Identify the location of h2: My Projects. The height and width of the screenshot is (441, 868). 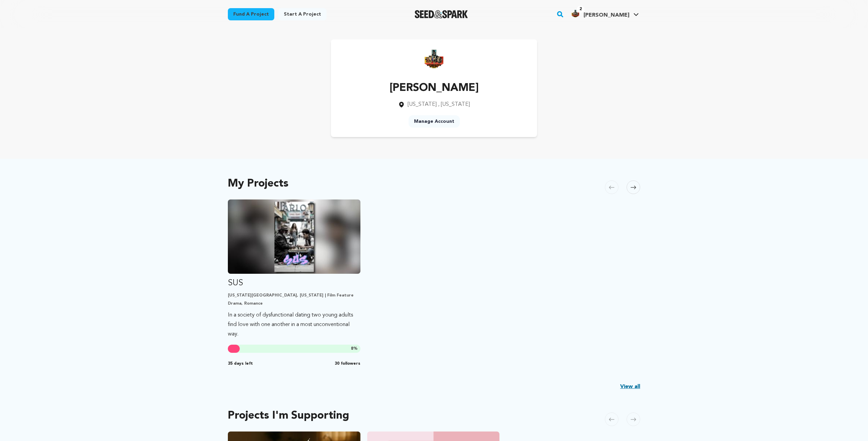
(258, 184).